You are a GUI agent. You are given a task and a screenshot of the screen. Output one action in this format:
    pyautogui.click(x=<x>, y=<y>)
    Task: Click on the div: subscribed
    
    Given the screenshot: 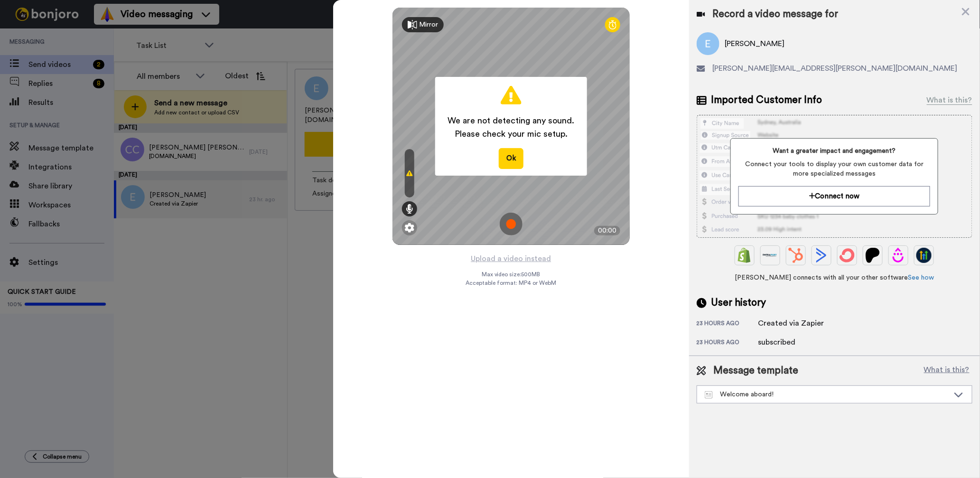 What is the action you would take?
    pyautogui.click(x=782, y=342)
    